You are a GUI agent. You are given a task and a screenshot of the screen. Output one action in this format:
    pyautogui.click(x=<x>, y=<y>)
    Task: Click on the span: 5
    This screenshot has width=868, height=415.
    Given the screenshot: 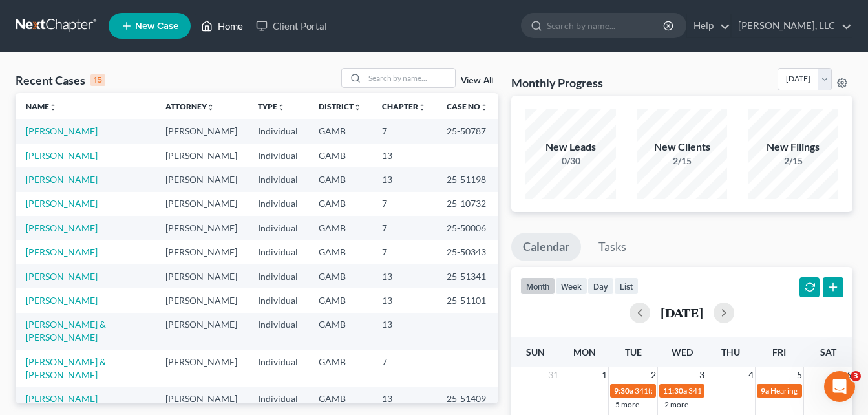 What is the action you would take?
    pyautogui.click(x=799, y=375)
    